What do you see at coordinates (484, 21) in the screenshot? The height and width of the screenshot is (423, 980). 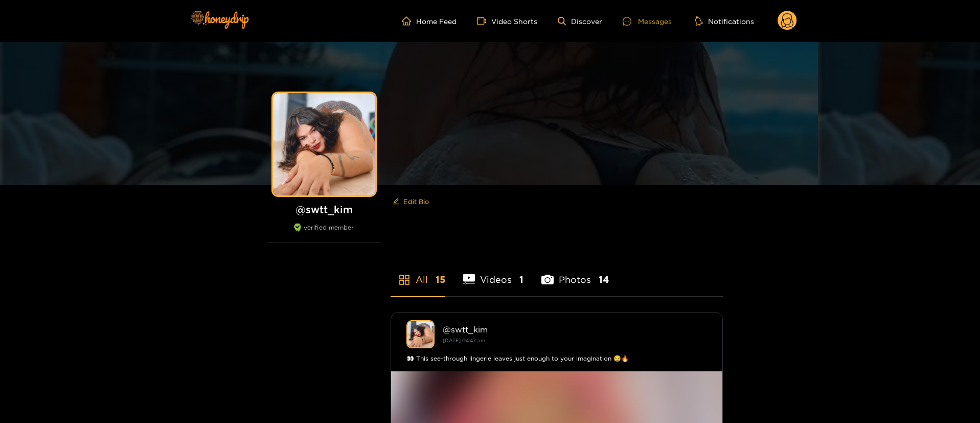 I see `span: video-camera` at bounding box center [484, 21].